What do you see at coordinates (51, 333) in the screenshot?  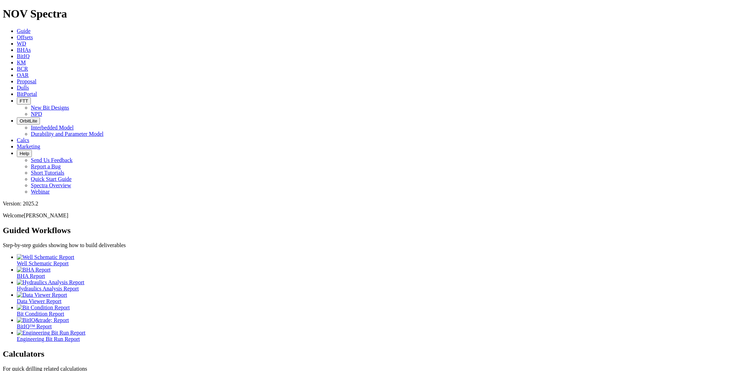 I see `img: Engineering Bit Run Report` at bounding box center [51, 333].